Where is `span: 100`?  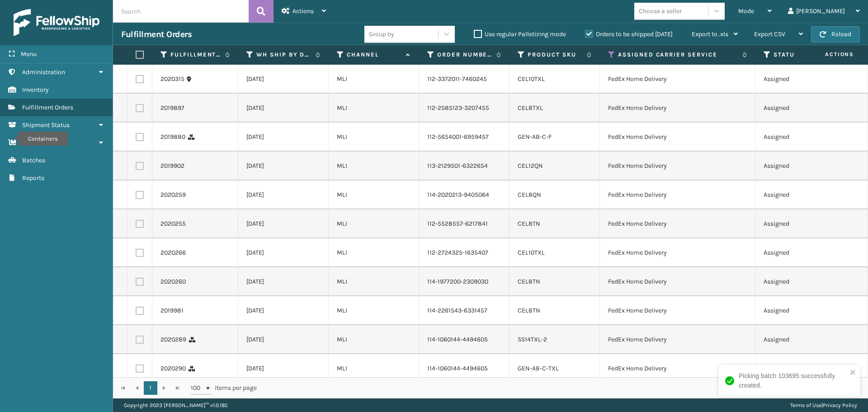 span: 100 is located at coordinates (197, 388).